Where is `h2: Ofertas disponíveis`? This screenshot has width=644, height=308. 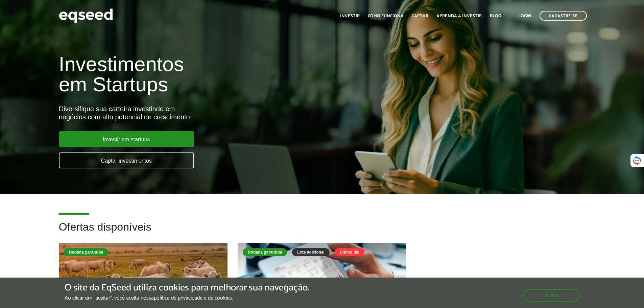 h2: Ofertas disponíveis is located at coordinates (322, 232).